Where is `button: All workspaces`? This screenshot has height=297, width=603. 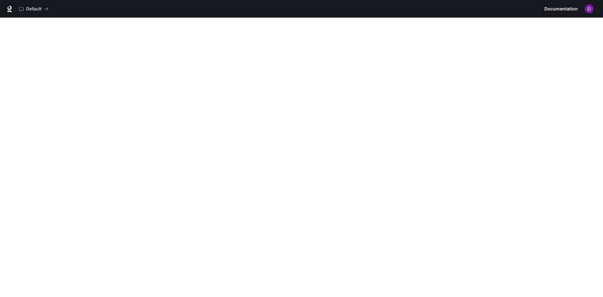 button: All workspaces is located at coordinates (34, 9).